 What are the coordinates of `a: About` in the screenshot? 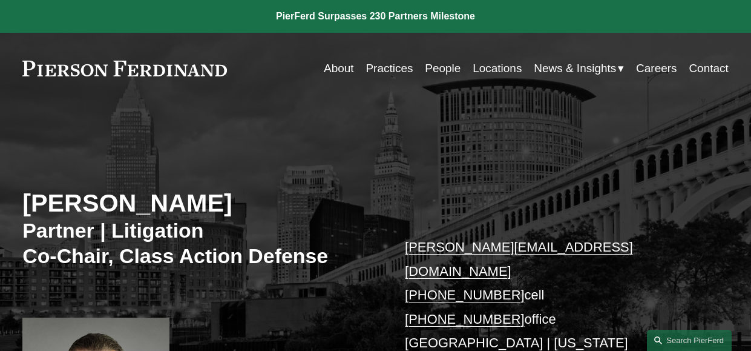 It's located at (339, 68).